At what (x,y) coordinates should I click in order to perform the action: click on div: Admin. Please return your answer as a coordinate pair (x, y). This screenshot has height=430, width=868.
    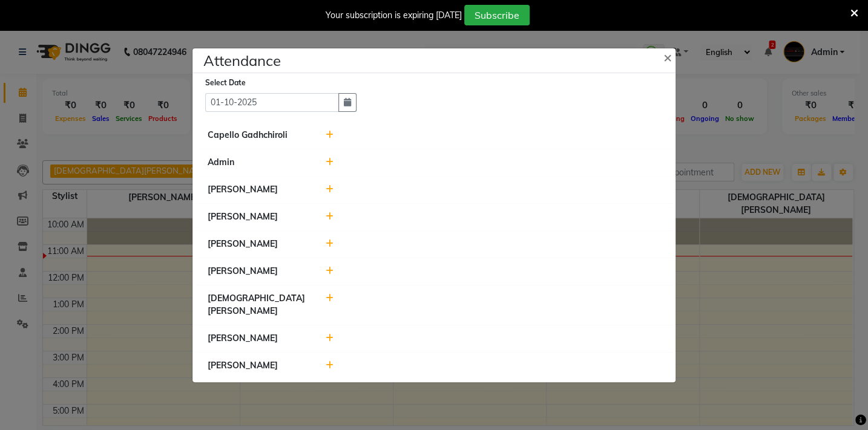
    Looking at the image, I should click on (257, 163).